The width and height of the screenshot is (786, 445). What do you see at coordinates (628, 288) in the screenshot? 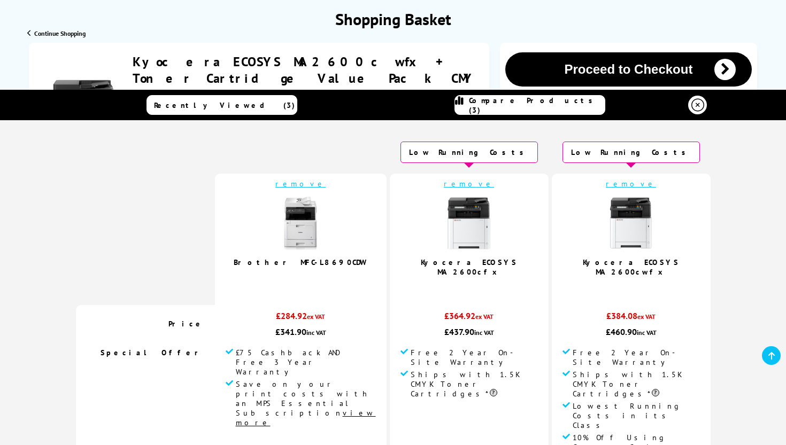
I see `span: 5.0` at bounding box center [628, 288].